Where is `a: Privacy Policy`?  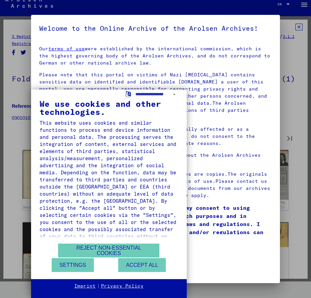 a: Privacy Policy is located at coordinates (122, 286).